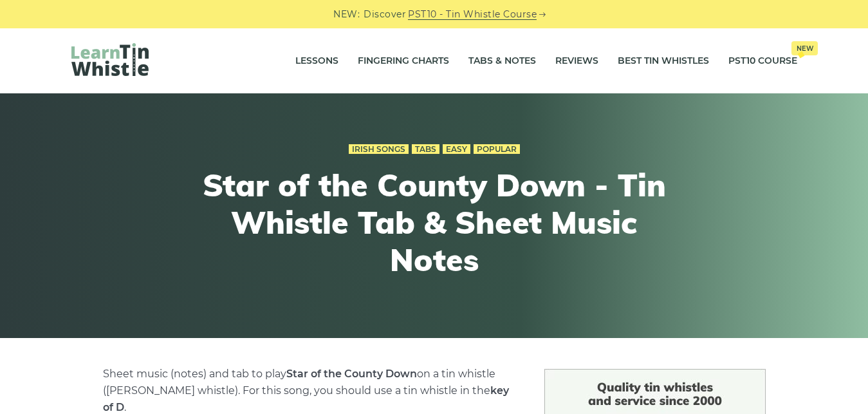 Image resolution: width=868 pixels, height=414 pixels. What do you see at coordinates (425, 149) in the screenshot?
I see `a: Tabs` at bounding box center [425, 149].